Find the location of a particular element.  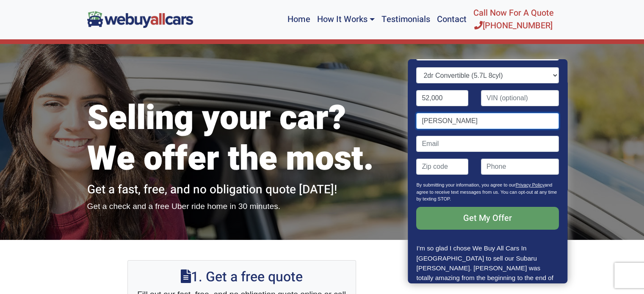

input: Zip code is located at coordinates (442, 167).